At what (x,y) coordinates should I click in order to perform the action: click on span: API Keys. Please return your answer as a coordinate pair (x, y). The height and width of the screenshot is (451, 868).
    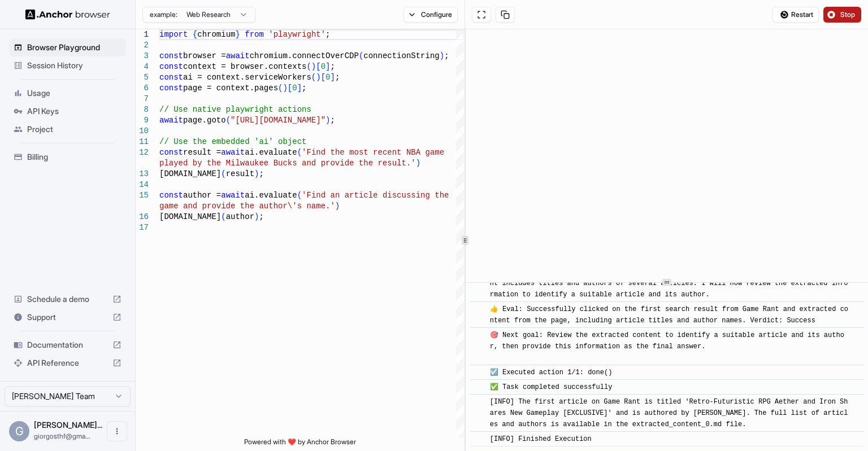
    Looking at the image, I should click on (74, 111).